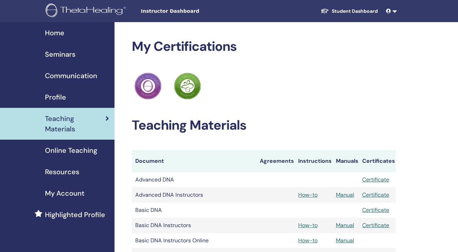 Image resolution: width=458 pixels, height=252 pixels. Describe the element at coordinates (194, 210) in the screenshot. I see `td: Basic DNA` at that location.